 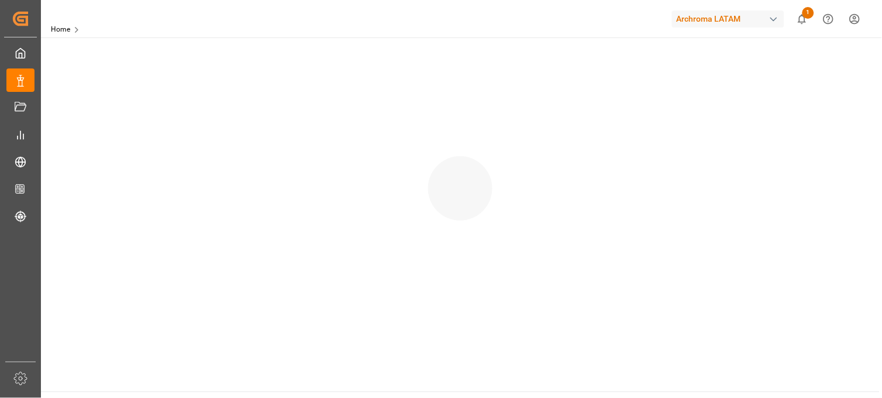 What do you see at coordinates (730, 19) in the screenshot?
I see `button: Archroma LATAM` at bounding box center [730, 19].